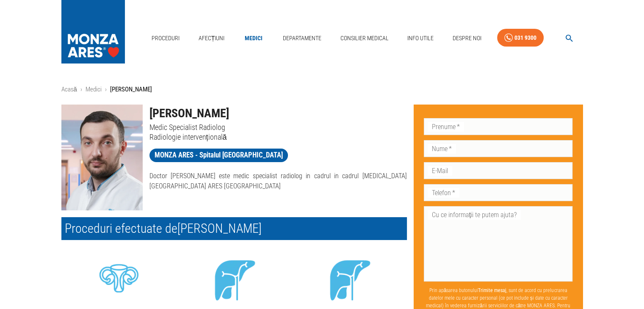 Image resolution: width=644 pixels, height=309 pixels. Describe the element at coordinates (302, 38) in the screenshot. I see `a: Departamente` at that location.